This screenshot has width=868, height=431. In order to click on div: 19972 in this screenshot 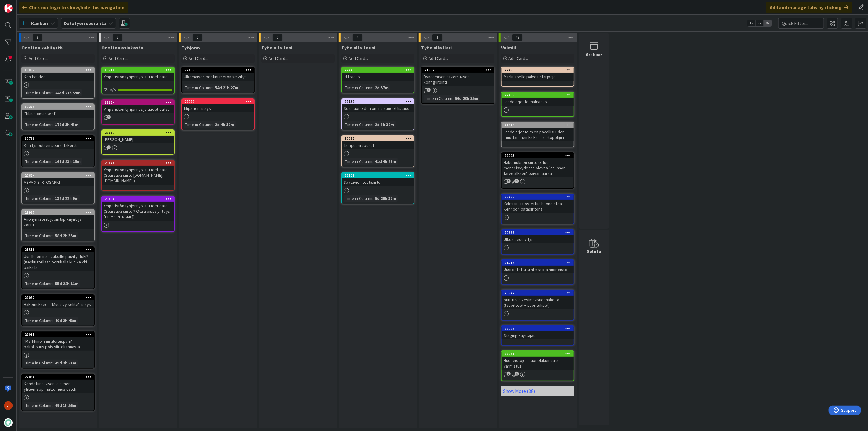, I will do `click(379, 139)`.